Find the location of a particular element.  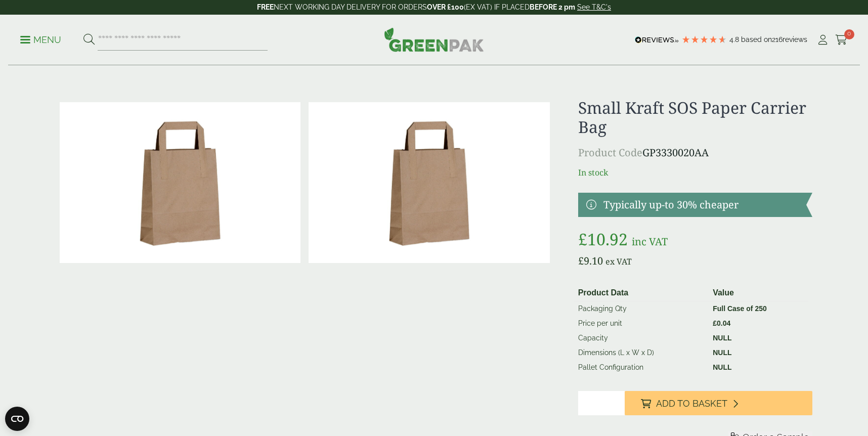

i: Cart is located at coordinates (841, 40).